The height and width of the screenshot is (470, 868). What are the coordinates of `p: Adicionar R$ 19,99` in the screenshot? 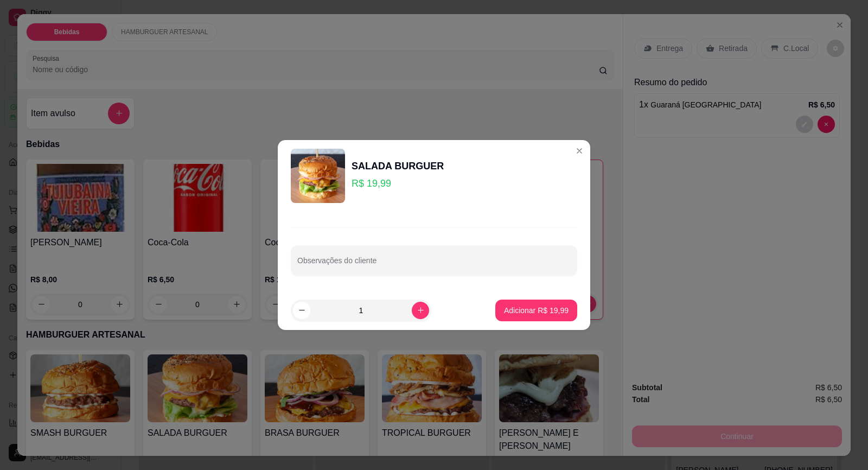 It's located at (536, 310).